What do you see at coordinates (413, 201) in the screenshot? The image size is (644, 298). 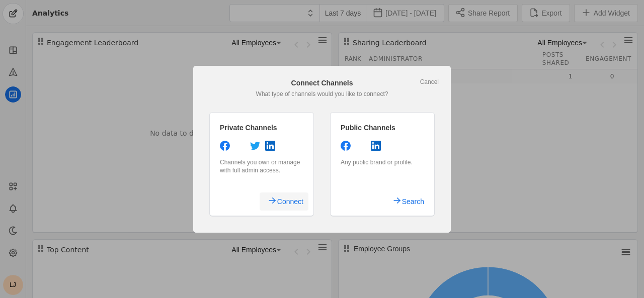 I see `span: Search` at bounding box center [413, 201].